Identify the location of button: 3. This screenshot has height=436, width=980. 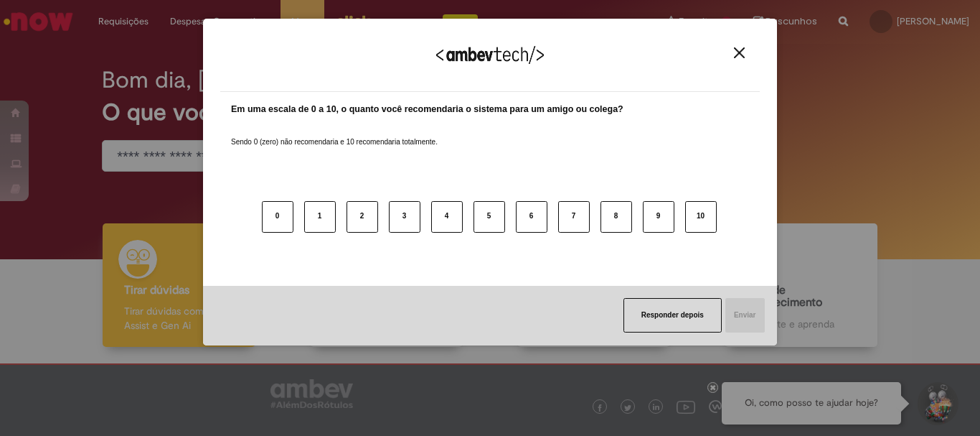
(404, 216).